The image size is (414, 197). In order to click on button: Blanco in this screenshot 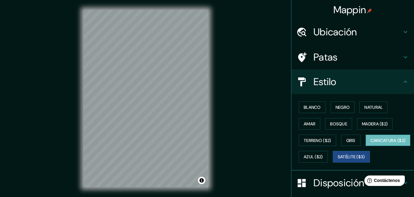, I will do `click(313, 107)`.